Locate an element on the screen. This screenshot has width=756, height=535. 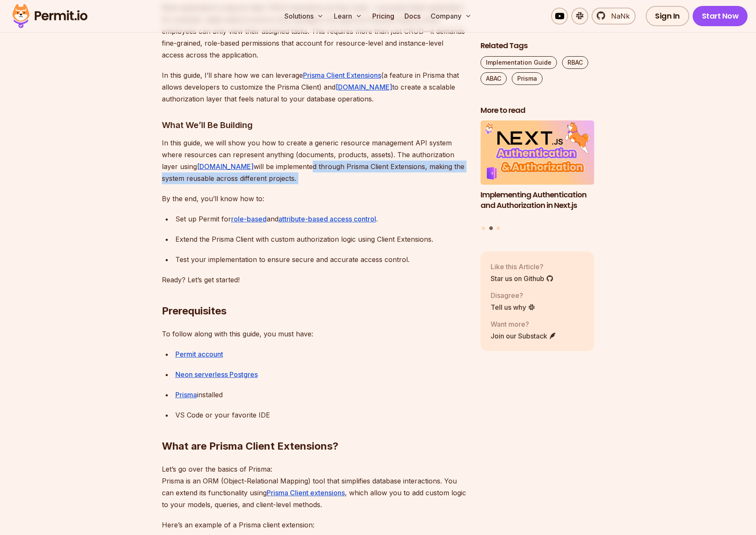
p: In this guide, we will show you how to create a generic resource management API system where reso... is located at coordinates (315, 160).